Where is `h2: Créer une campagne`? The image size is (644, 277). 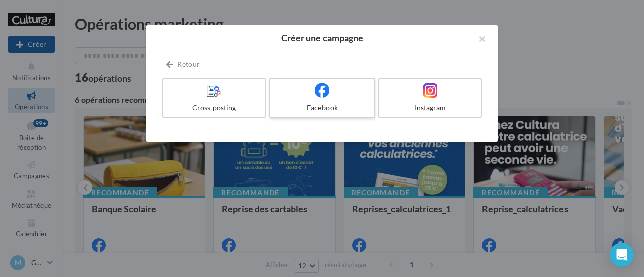
h2: Créer une campagne is located at coordinates (322, 38).